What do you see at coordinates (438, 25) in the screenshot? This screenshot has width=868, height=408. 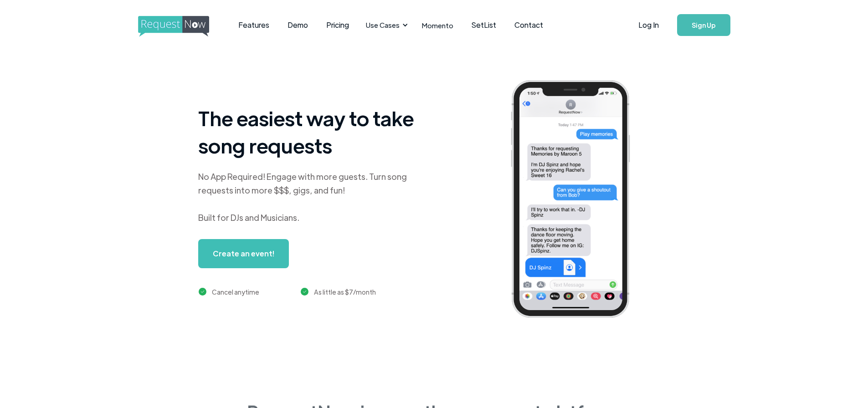 I see `a: Momento` at bounding box center [438, 25].